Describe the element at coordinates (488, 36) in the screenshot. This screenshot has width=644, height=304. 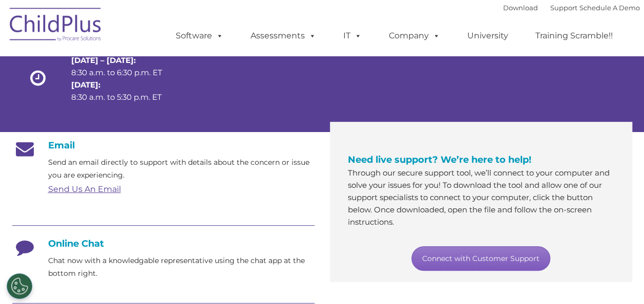
I see `a: University` at that location.